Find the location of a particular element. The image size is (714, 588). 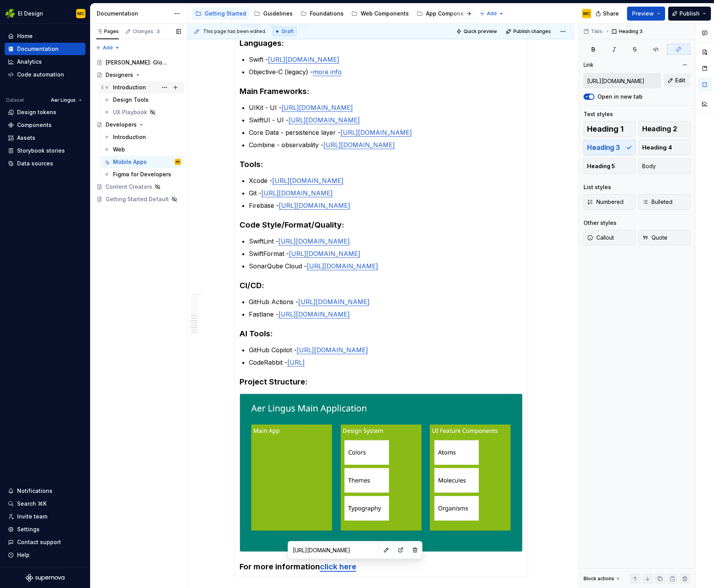

div: Mobile Apps is located at coordinates (130, 162).